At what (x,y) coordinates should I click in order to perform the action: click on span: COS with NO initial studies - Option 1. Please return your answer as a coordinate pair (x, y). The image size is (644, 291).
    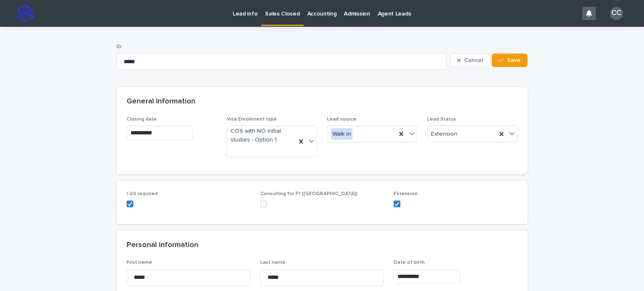
    Looking at the image, I should click on (262, 136).